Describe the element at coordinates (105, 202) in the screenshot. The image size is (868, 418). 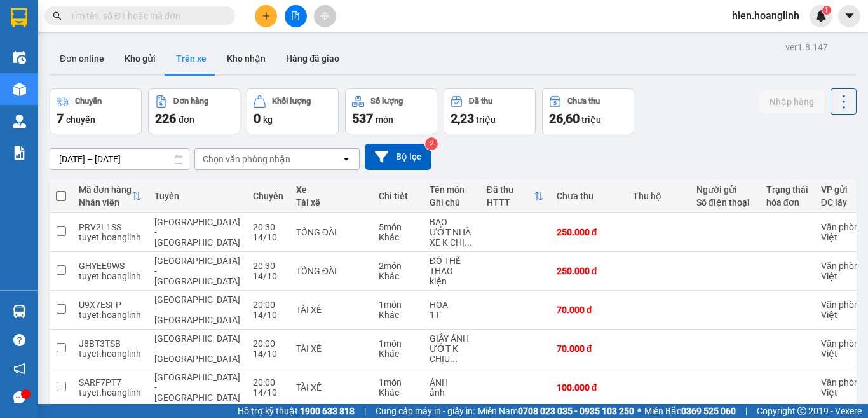
I see `div: Nhân viên` at that location.